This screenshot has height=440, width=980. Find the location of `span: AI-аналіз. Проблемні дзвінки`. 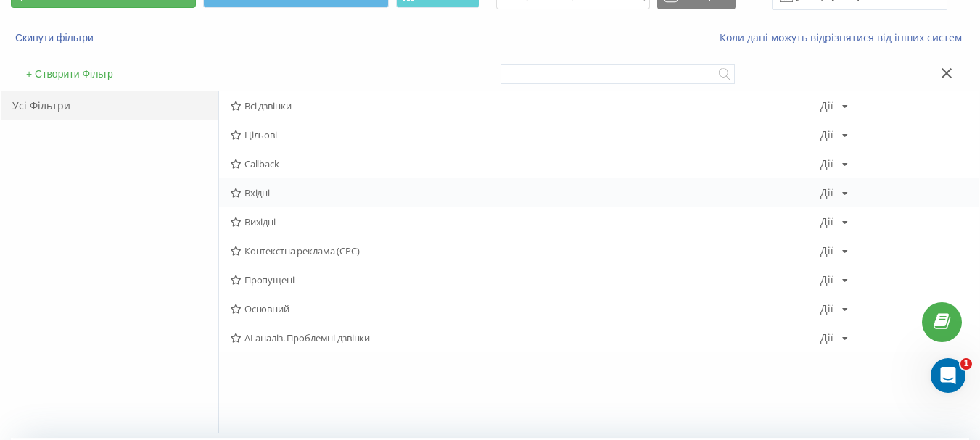

span: AI-аналіз. Проблемні дзвінки is located at coordinates (525, 338).